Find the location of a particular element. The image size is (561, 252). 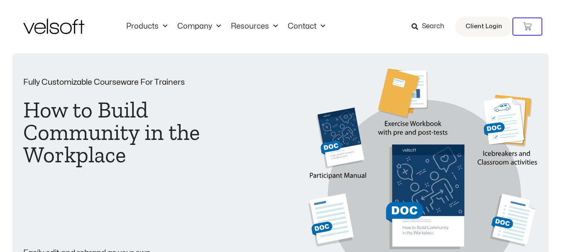

nav: Menu is located at coordinates (225, 27).